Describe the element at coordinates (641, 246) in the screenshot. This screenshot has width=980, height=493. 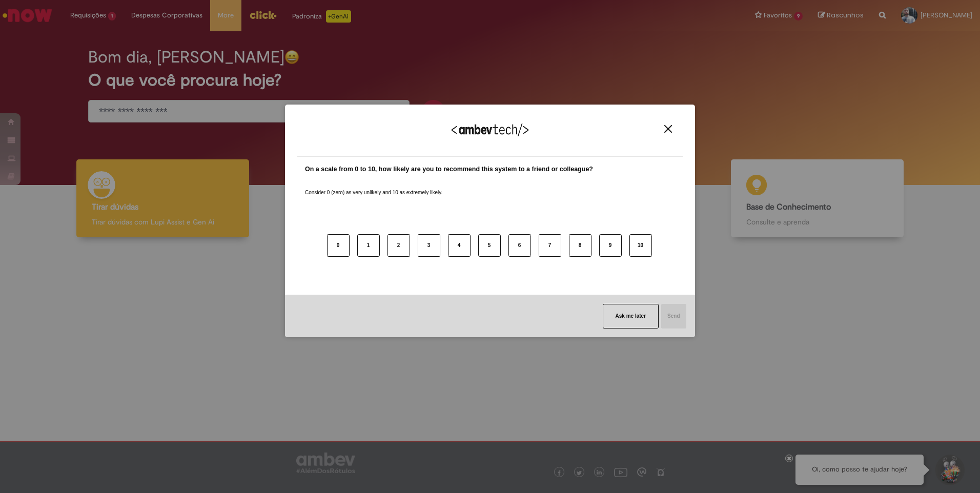
I see `button: 10` at that location.